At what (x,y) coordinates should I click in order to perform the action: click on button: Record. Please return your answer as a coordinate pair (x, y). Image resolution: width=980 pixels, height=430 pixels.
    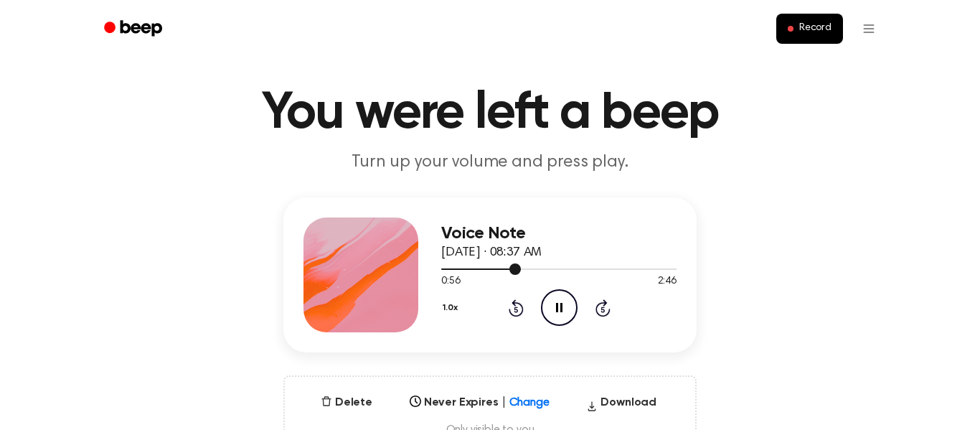
    Looking at the image, I should click on (810, 29).